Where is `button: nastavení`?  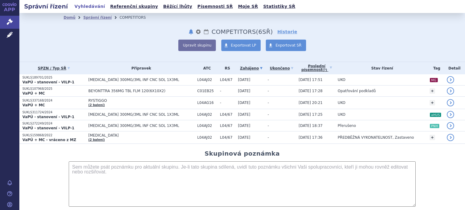 button: nastavení is located at coordinates (198, 32).